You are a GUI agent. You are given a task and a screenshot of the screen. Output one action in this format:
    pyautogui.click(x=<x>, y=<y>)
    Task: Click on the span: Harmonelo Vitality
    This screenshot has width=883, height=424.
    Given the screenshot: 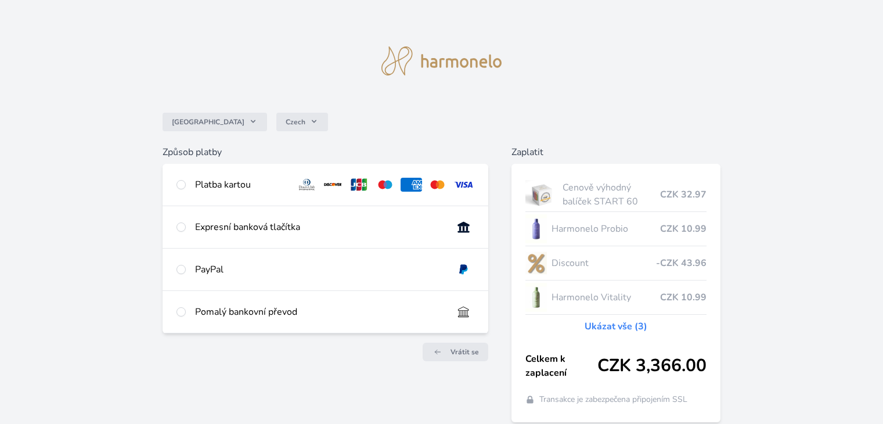 What is the action you would take?
    pyautogui.click(x=606, y=297)
    